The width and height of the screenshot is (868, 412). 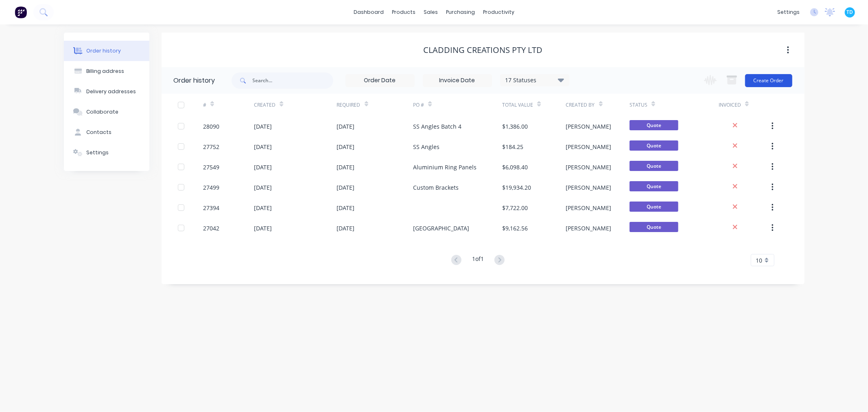 I want to click on div: 28090, so click(x=211, y=126).